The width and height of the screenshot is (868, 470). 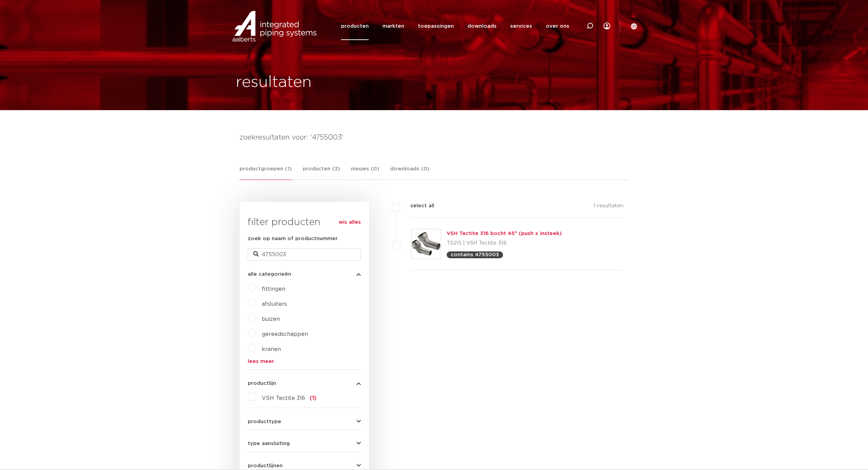 I want to click on span: gereedschappen, so click(x=285, y=334).